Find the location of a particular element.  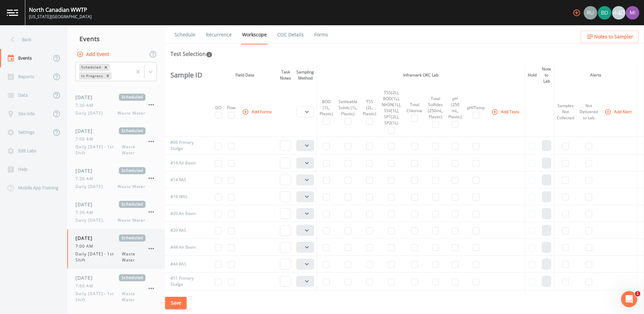

button: Add Alert is located at coordinates (619, 111).